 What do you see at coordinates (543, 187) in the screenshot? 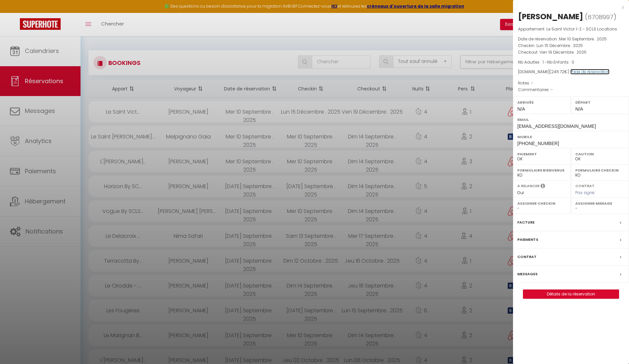
I see `i: Sélectionner OUI si vous souhaiter envoyer les séquences de messages post-checkout` at bounding box center [543, 187].